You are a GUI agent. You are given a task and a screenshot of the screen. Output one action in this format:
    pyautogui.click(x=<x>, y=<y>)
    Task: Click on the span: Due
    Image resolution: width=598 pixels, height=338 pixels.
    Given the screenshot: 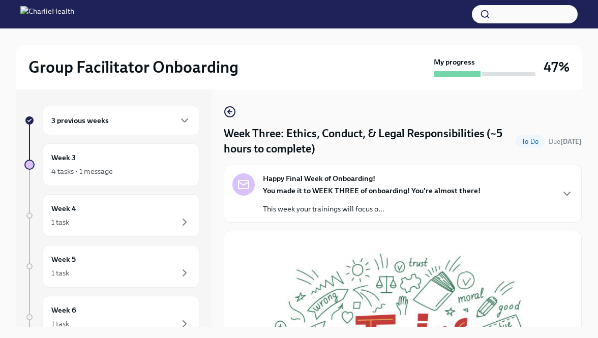 What is the action you would take?
    pyautogui.click(x=565, y=141)
    